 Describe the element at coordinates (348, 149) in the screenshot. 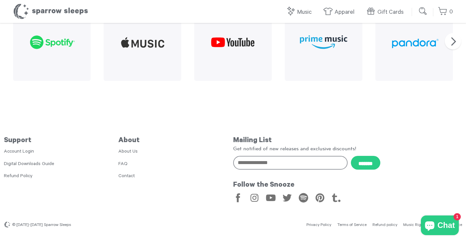

I see `p: Get notified of new releases and exclusive discounts!` at that location.